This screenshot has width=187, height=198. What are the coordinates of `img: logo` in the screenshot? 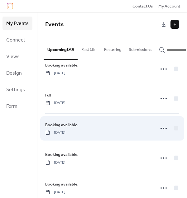 It's located at (10, 6).